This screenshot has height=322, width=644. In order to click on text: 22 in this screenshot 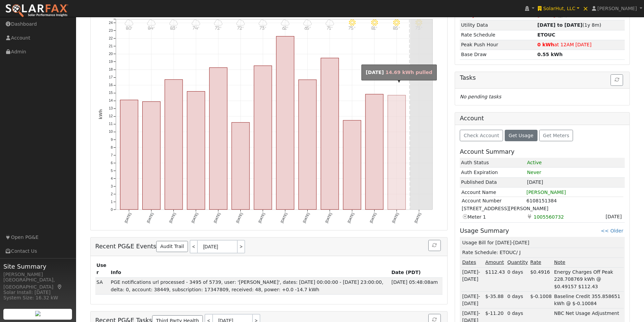, I will do `click(111, 39)`.